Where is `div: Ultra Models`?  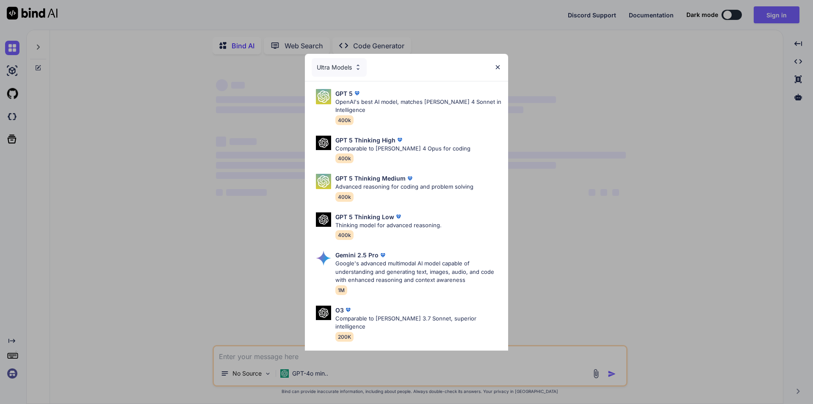 div: Ultra Models is located at coordinates (339, 67).